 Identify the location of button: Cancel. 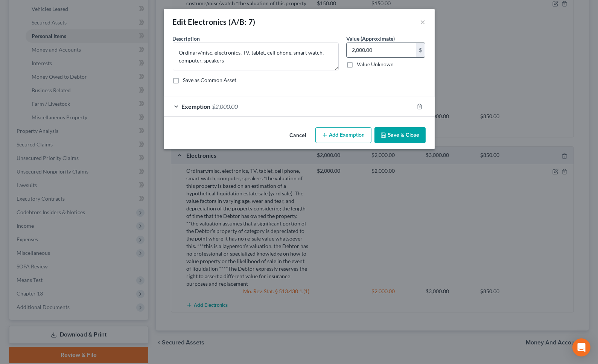
(298, 135).